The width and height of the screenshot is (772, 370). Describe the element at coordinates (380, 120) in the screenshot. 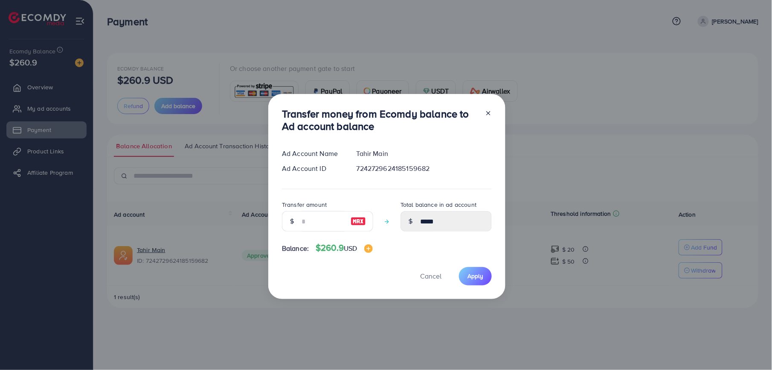

I see `h3: Transfer money from Ecomdy balance to Ad account balance` at that location.